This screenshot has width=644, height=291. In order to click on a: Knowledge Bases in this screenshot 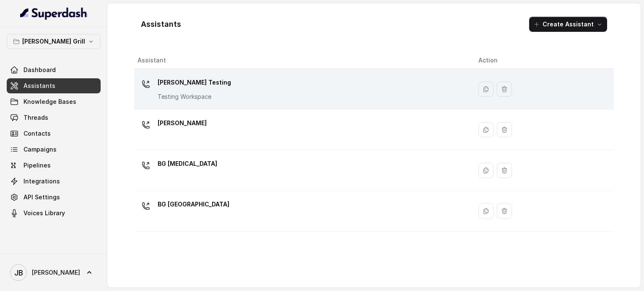, I will do `click(54, 102)`.